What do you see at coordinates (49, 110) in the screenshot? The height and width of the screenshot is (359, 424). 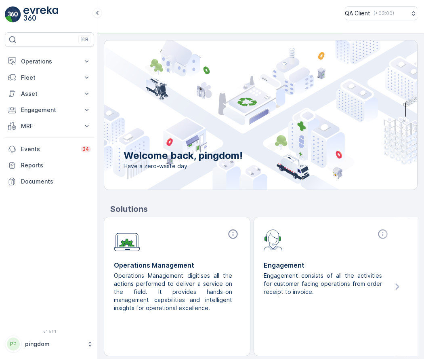 I see `button: Engagement` at bounding box center [49, 110].